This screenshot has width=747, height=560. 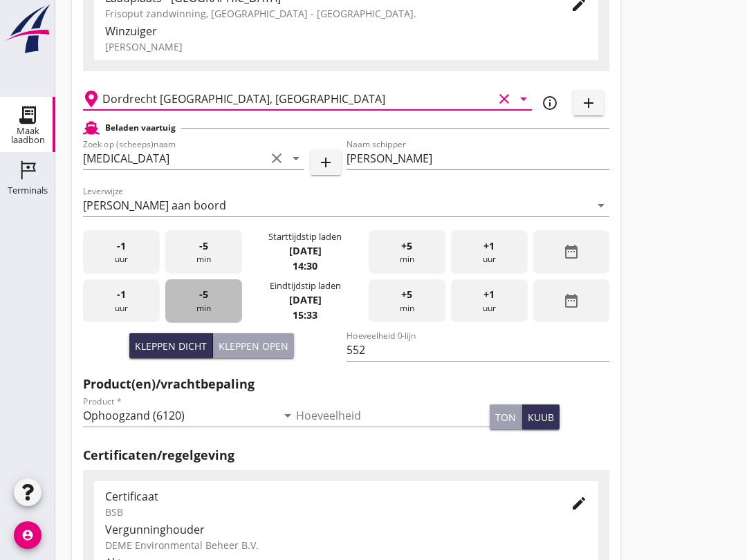 I want to click on i: info_outline, so click(x=550, y=103).